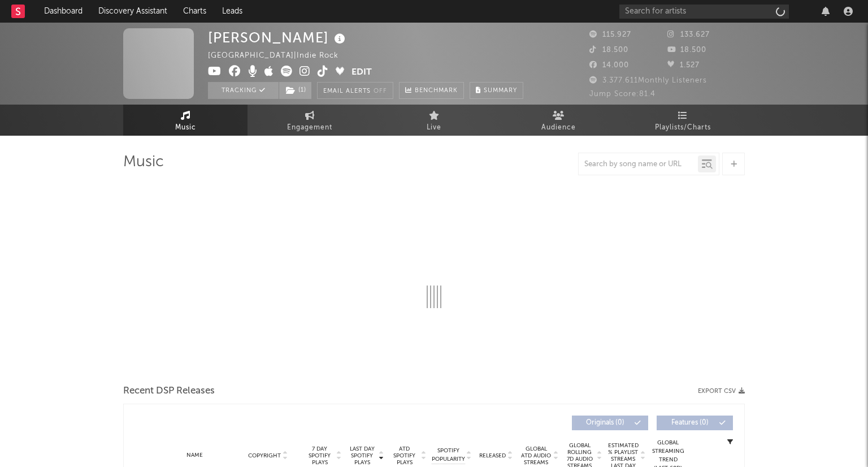 This screenshot has width=868, height=467. Describe the element at coordinates (683, 128) in the screenshot. I see `span: Playlists/Charts` at that location.